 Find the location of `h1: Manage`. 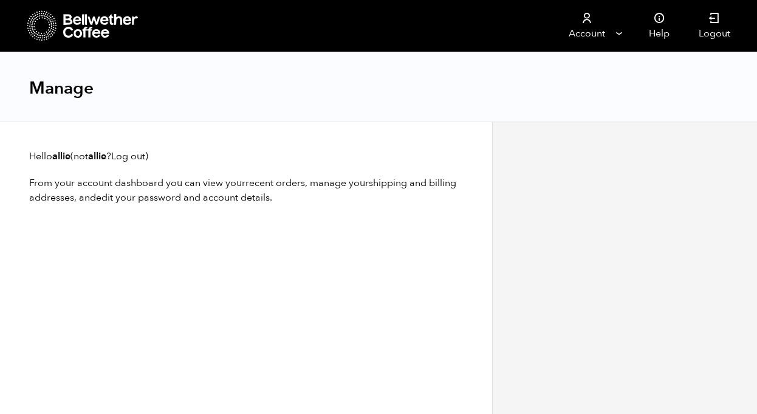

h1: Manage is located at coordinates (61, 88).